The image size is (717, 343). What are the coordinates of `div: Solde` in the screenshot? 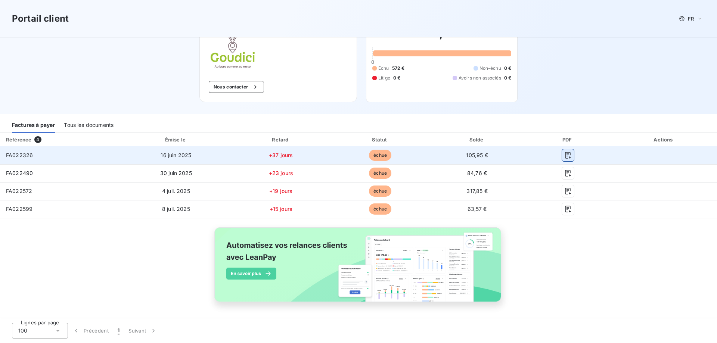 It's located at (477, 140).